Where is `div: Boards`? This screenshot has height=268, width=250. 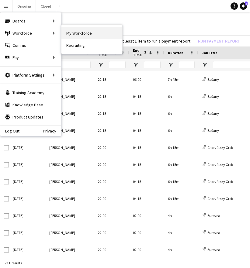 div: Boards is located at coordinates (31, 21).